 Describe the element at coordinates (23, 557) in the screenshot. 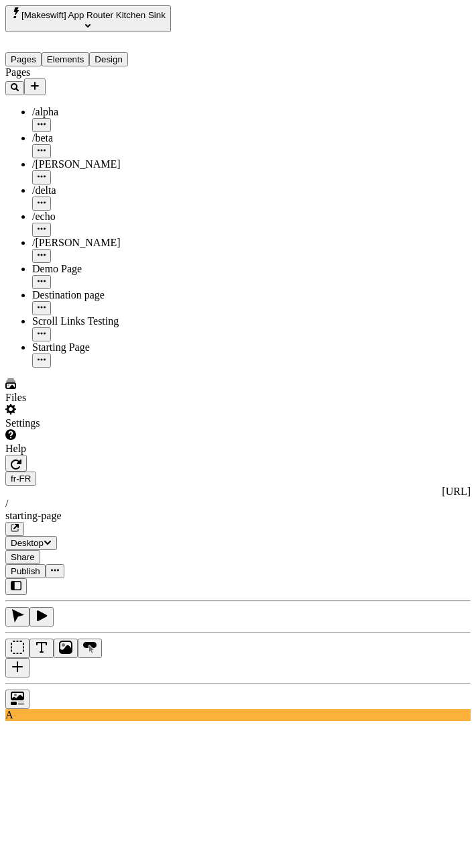

I see `button: Share` at that location.